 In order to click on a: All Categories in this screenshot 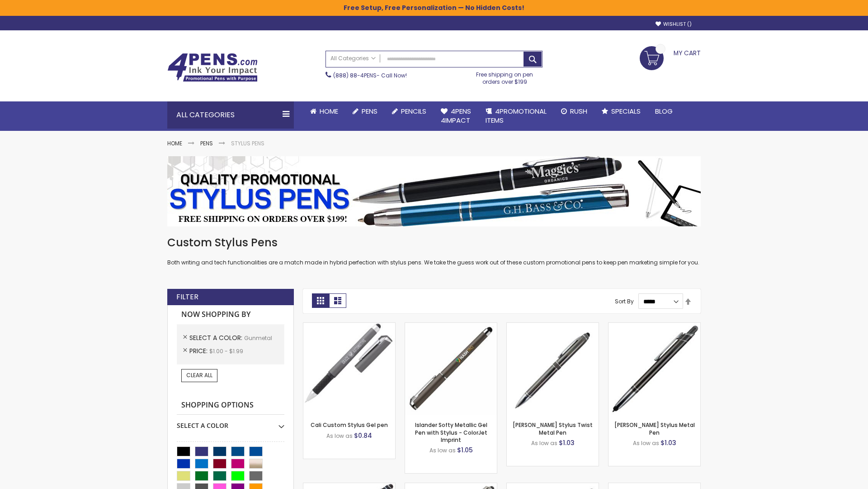, I will do `click(353, 58)`.